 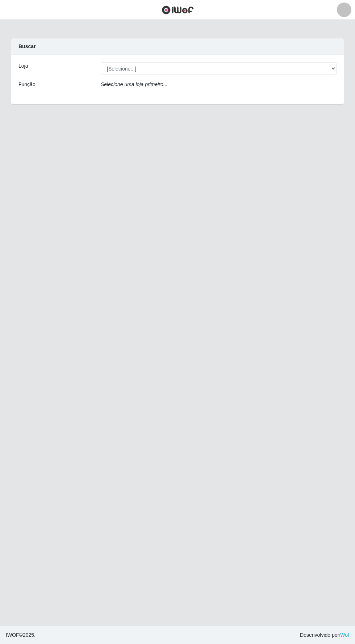 I want to click on span: Desenvolvido por, so click(x=325, y=635).